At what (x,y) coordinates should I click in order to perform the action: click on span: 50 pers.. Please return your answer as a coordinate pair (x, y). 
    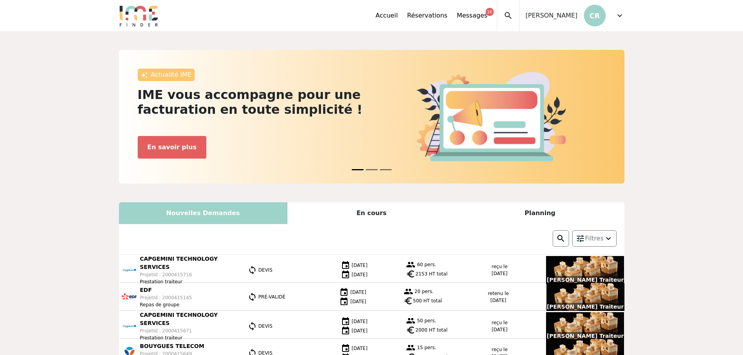
    Looking at the image, I should click on (426, 320).